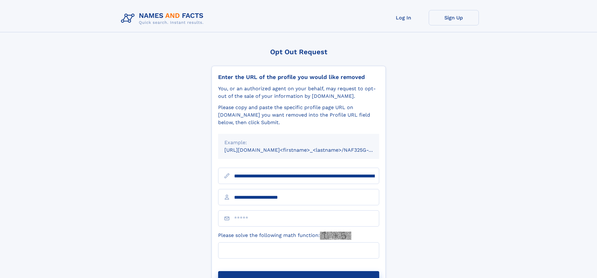 Image resolution: width=597 pixels, height=278 pixels. Describe the element at coordinates (299, 92) in the screenshot. I see `div: You, or an authorized agent on your behalf, may request to opt-out of the sale of your informatio...` at that location.